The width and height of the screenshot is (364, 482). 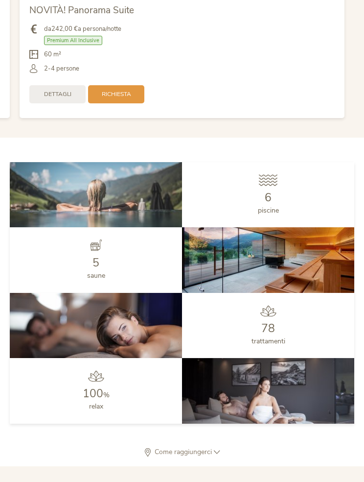 I want to click on span: Premium All Inclusive, so click(x=73, y=40).